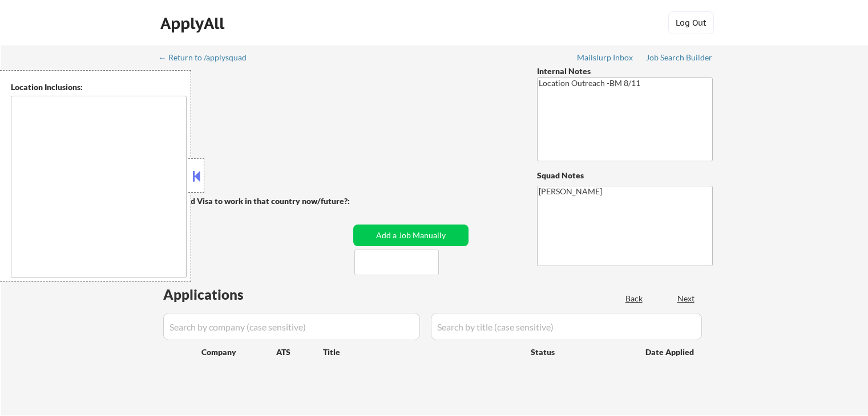 The image size is (868, 416). Describe the element at coordinates (208, 59) in the screenshot. I see `a: ← Return to /applysquad` at that location.